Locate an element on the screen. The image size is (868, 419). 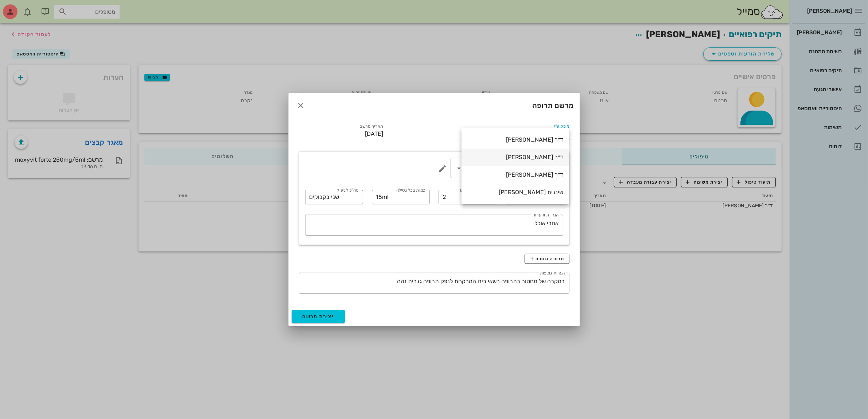
label: מספר נטילות ביום is located at coordinates (476, 190).